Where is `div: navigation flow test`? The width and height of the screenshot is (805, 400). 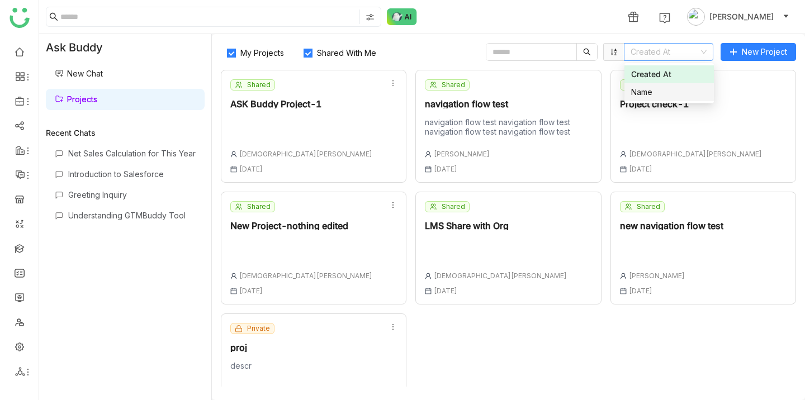
div: navigation flow test is located at coordinates (508, 104).